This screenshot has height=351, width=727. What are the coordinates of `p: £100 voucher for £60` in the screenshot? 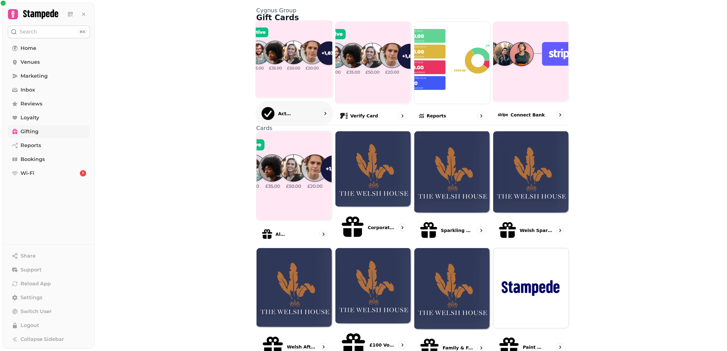 It's located at (383, 345).